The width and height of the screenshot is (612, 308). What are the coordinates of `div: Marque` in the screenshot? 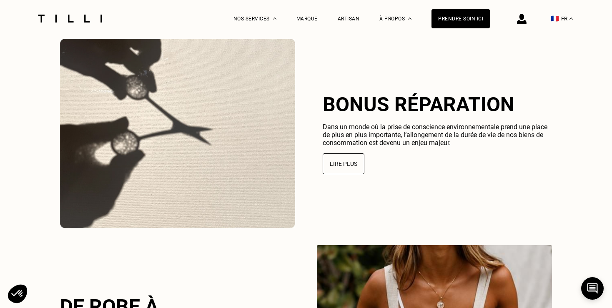 It's located at (307, 19).